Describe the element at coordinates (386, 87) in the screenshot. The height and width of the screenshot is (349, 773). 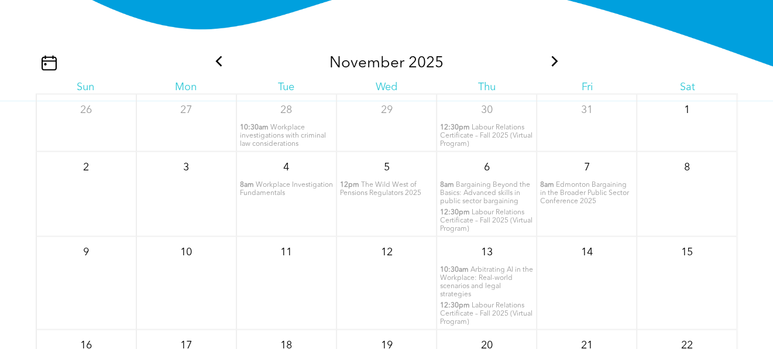
I see `div: Wed` at that location.